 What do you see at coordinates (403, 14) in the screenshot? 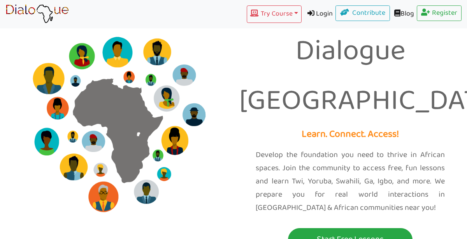
I see `a: Blog` at bounding box center [403, 14].